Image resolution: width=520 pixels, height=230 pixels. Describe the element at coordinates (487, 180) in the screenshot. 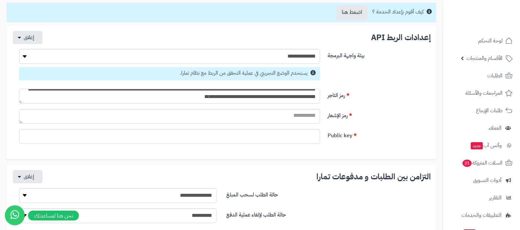

I see `span: أدوات التسويق` at that location.